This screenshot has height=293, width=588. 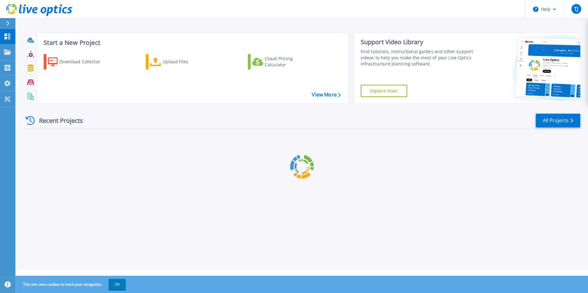 What do you see at coordinates (71, 285) in the screenshot?
I see `span: This site uses cookies to track your navigation.` at bounding box center [71, 285].